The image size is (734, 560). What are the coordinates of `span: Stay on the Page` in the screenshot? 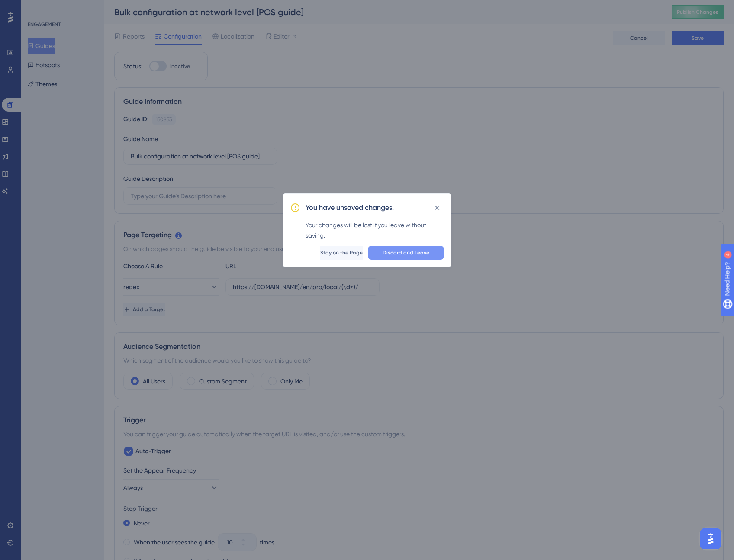 It's located at (341, 252).